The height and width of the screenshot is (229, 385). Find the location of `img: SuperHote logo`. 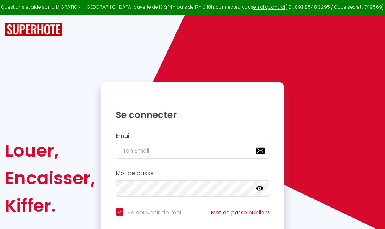

img: SuperHote logo is located at coordinates (34, 29).